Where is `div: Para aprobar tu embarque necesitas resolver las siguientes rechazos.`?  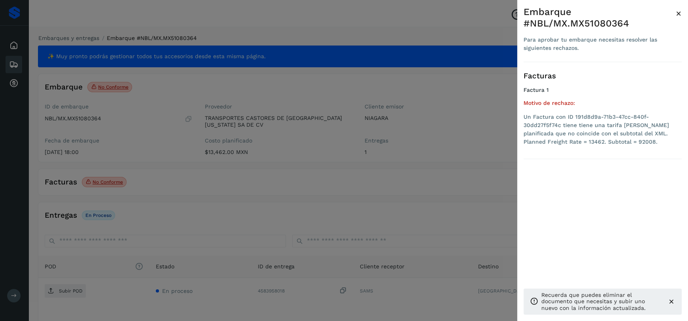 div: Para aprobar tu embarque necesitas resolver las siguientes rechazos. is located at coordinates (600, 44).